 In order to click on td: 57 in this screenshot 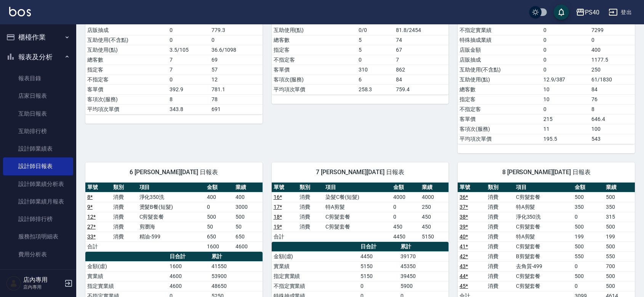, I will do `click(236, 70)`.